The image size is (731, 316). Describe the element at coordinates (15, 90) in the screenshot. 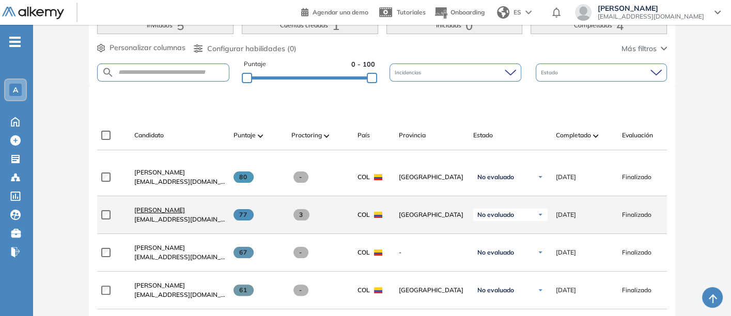

I see `span: A` at that location.